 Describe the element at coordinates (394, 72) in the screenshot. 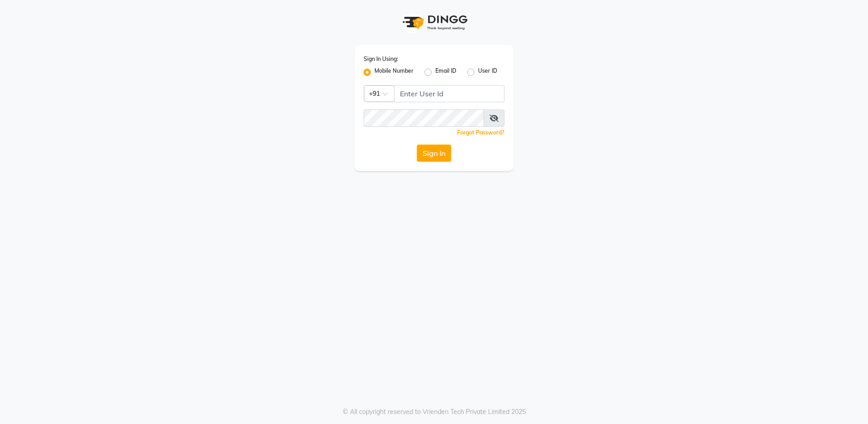

I see `label: Mobile Number` at that location.